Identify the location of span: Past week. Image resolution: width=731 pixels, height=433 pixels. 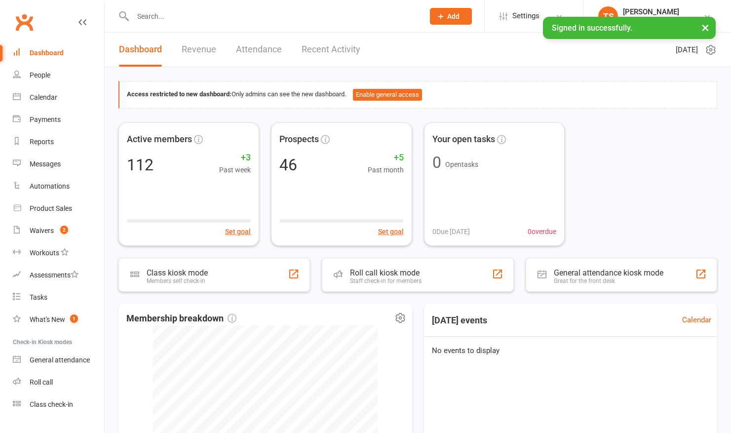
(235, 170).